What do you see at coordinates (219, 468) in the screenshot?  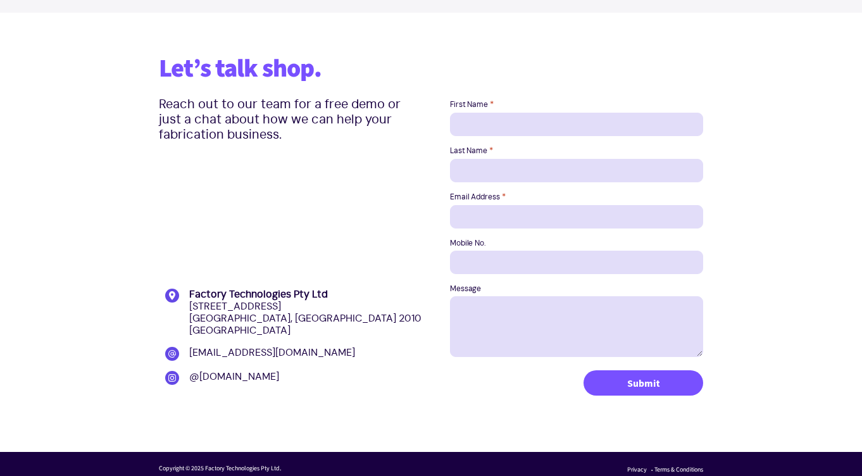 I see `p: Copyright © 2025 Factory Technologies Pty Ltd.` at bounding box center [219, 468].